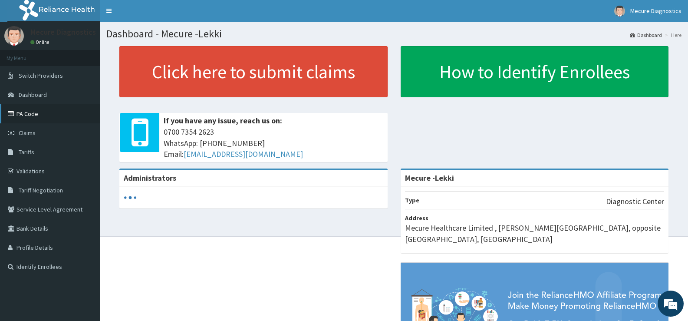 This screenshot has width=688, height=321. What do you see at coordinates (253, 72) in the screenshot?
I see `a: Click here to submit claims` at bounding box center [253, 72].